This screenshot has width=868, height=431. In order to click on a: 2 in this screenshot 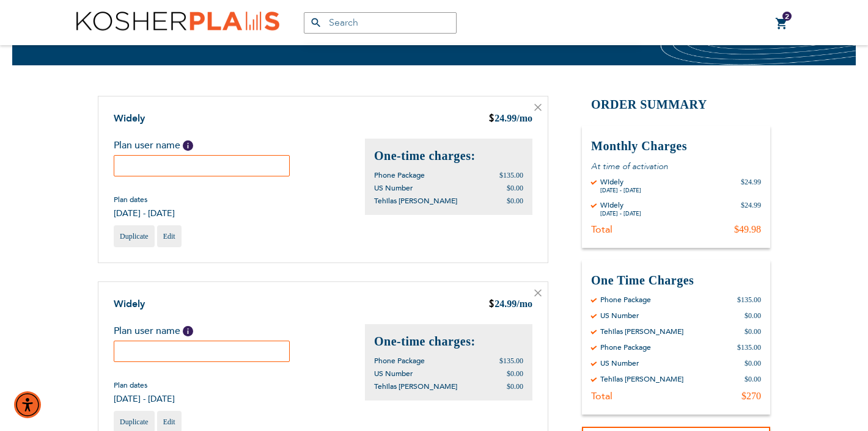, I will do `click(782, 24)`.